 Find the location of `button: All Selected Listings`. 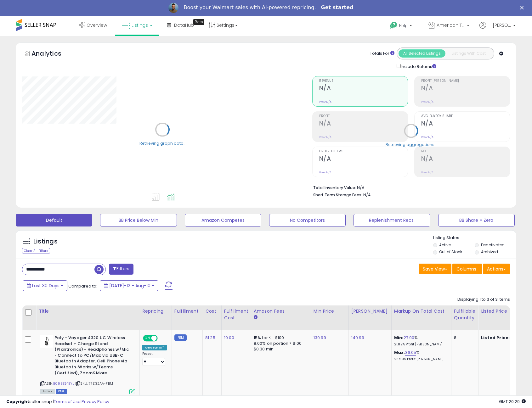

button: All Selected Listings is located at coordinates (422, 54).